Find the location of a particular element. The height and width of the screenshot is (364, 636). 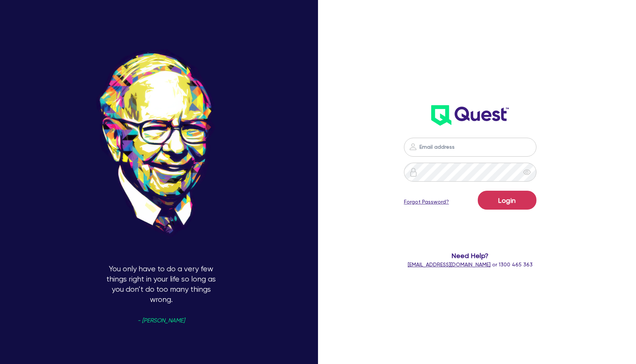

span: eye is located at coordinates (526, 172).